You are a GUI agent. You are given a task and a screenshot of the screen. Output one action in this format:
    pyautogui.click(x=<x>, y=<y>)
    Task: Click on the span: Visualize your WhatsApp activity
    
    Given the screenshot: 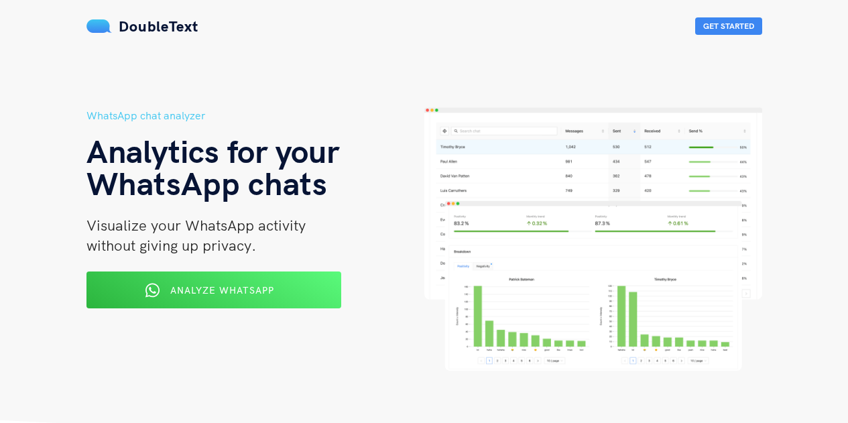 What is the action you would take?
    pyautogui.click(x=196, y=225)
    